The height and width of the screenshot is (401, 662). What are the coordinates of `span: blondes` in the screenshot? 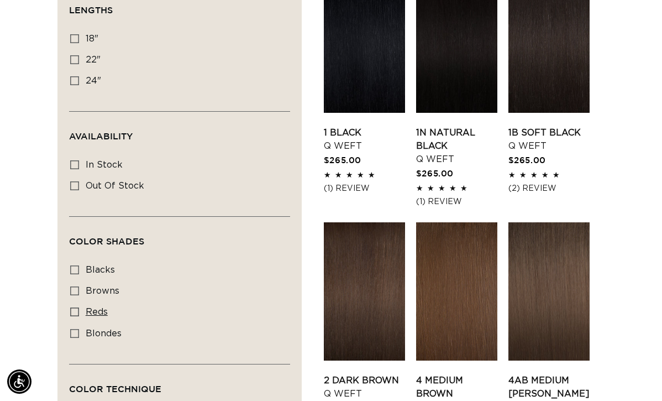 It's located at (103, 333).